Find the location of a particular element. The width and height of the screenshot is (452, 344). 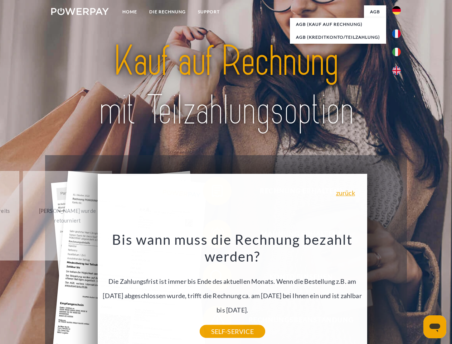

a: AGB (Kauf auf Rechnung) is located at coordinates (338, 24).